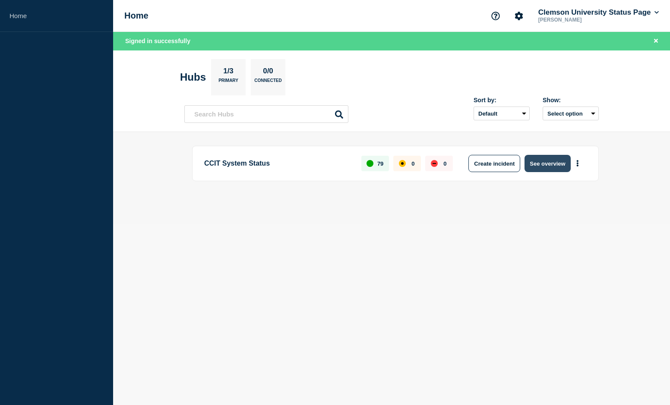 The width and height of the screenshot is (670, 405). I want to click on p: 79, so click(380, 164).